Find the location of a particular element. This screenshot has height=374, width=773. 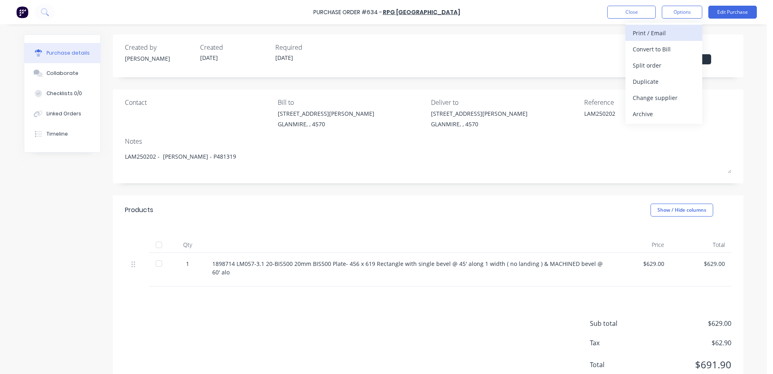

button: Timeline is located at coordinates (62, 134).